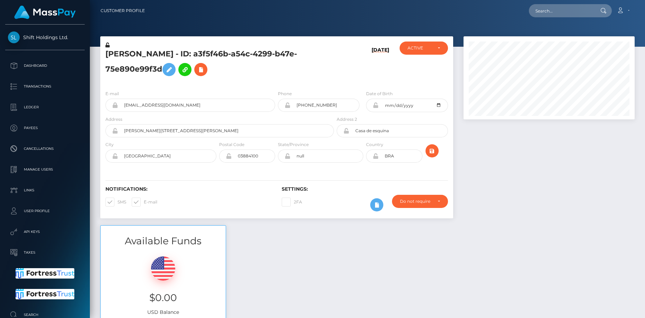 Image resolution: width=645 pixels, height=318 pixels. What do you see at coordinates (45, 107) in the screenshot?
I see `p: Ledger` at bounding box center [45, 107].